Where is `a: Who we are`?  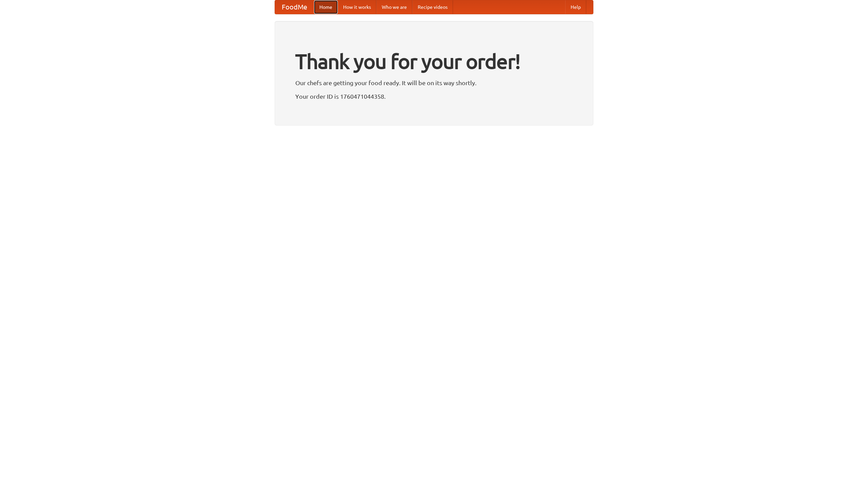
a: Who we are is located at coordinates (394, 7).